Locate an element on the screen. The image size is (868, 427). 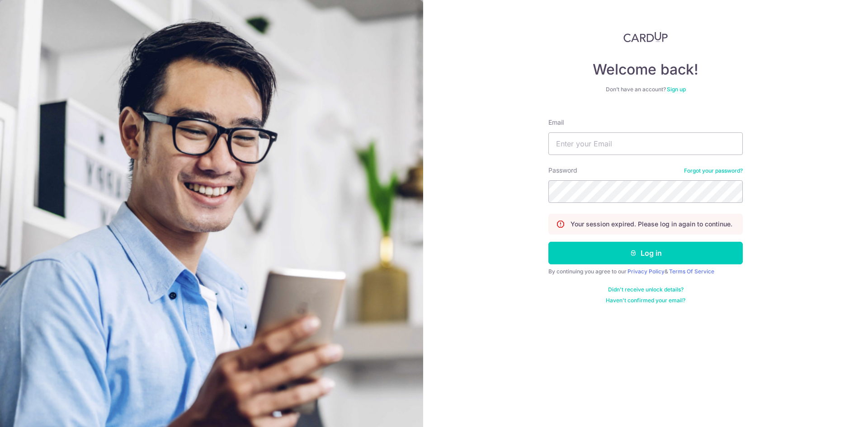
img: CardUp Logo is located at coordinates (646, 37).